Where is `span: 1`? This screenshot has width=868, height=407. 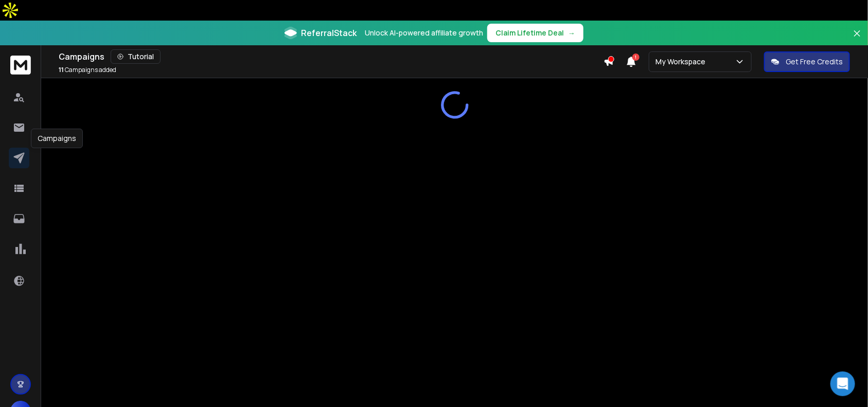
span: 1 is located at coordinates (636, 57).